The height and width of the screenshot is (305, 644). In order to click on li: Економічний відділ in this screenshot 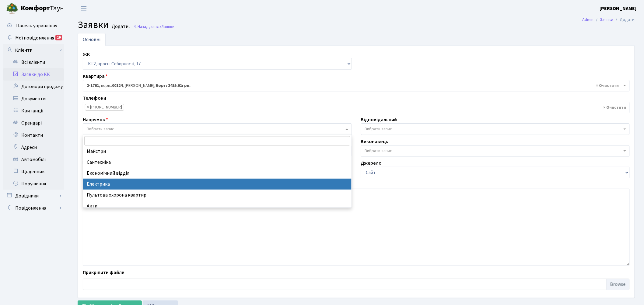, I will do `click(217, 173)`.